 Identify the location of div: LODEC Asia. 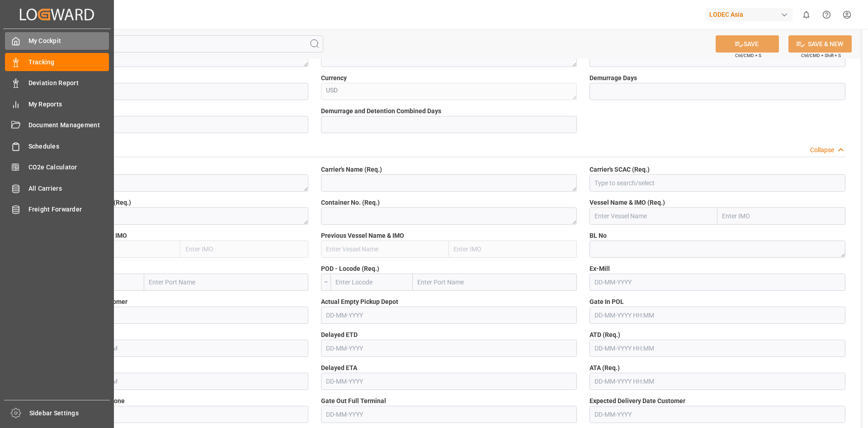
(749, 15).